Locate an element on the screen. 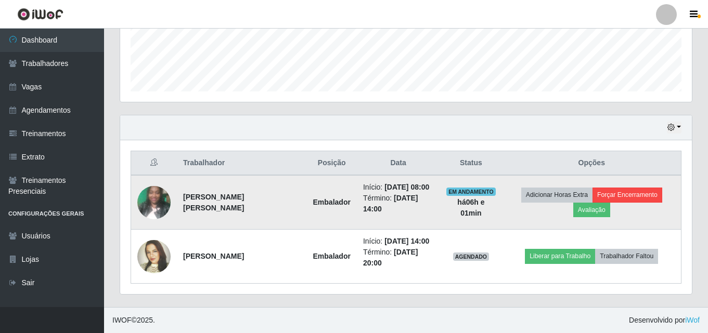  th: Posição is located at coordinates (332, 163).